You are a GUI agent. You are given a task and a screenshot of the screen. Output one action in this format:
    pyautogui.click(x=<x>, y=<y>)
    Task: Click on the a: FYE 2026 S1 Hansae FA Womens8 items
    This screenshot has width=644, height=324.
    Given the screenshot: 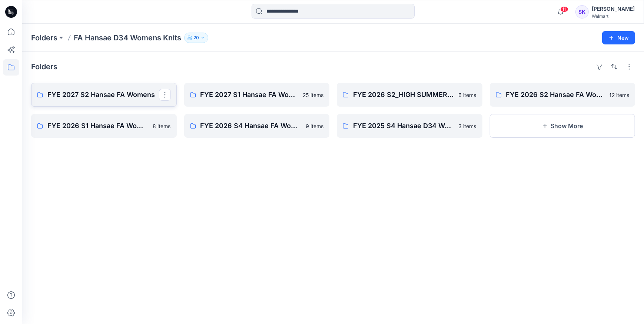 What is the action you would take?
    pyautogui.click(x=104, y=126)
    